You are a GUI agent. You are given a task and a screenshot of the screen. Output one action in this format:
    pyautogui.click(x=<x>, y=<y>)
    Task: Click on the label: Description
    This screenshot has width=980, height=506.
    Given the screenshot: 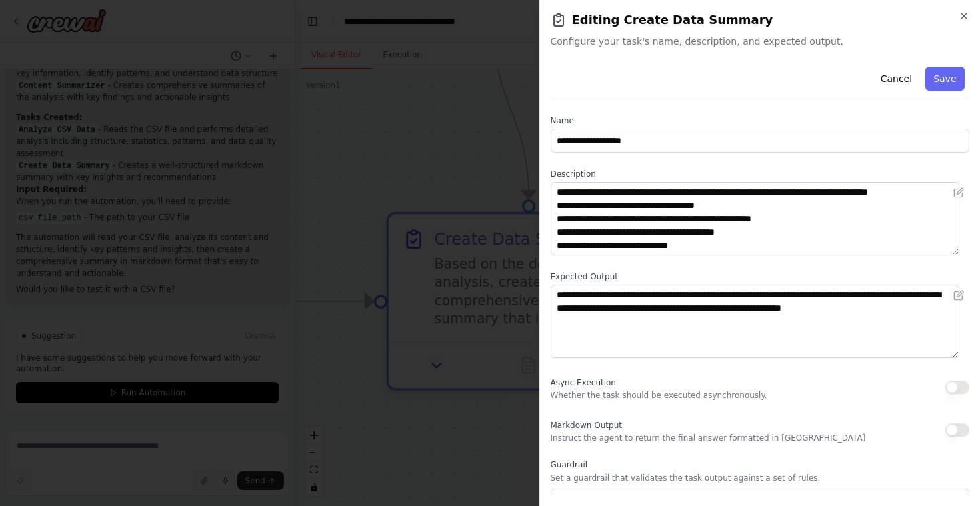 What is the action you would take?
    pyautogui.click(x=760, y=174)
    